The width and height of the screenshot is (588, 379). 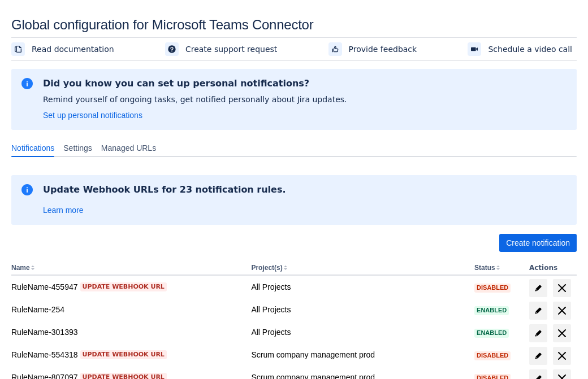 What do you see at coordinates (195, 100) in the screenshot?
I see `p: Remind yourself of ongoing tasks, get notified personally about Jira updates.` at bounding box center [195, 100].